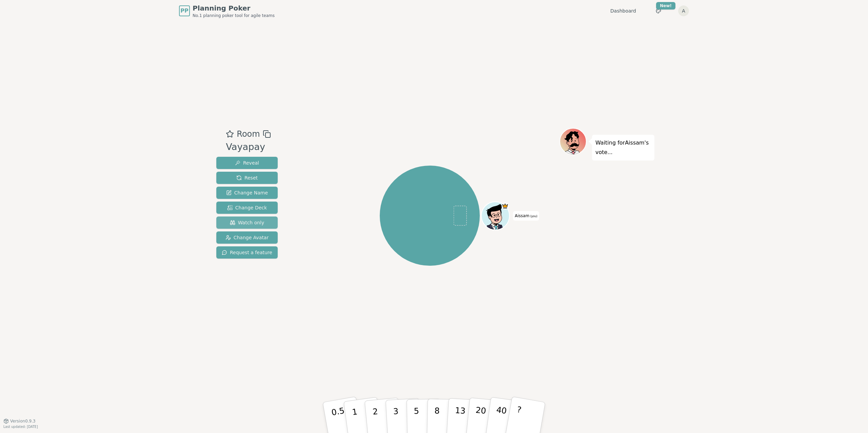  I want to click on button: Change Name, so click(247, 193).